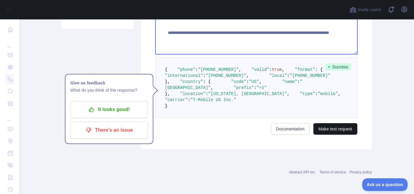 This screenshot has height=194, width=414. Describe the element at coordinates (109, 130) in the screenshot. I see `button: There's an issue` at that location.